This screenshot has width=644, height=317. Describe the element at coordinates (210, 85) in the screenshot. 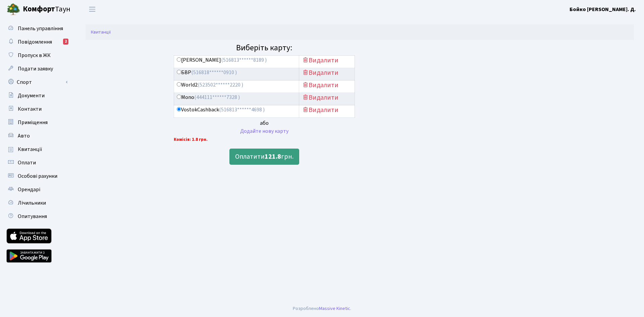

I see `label: World2` at that location.